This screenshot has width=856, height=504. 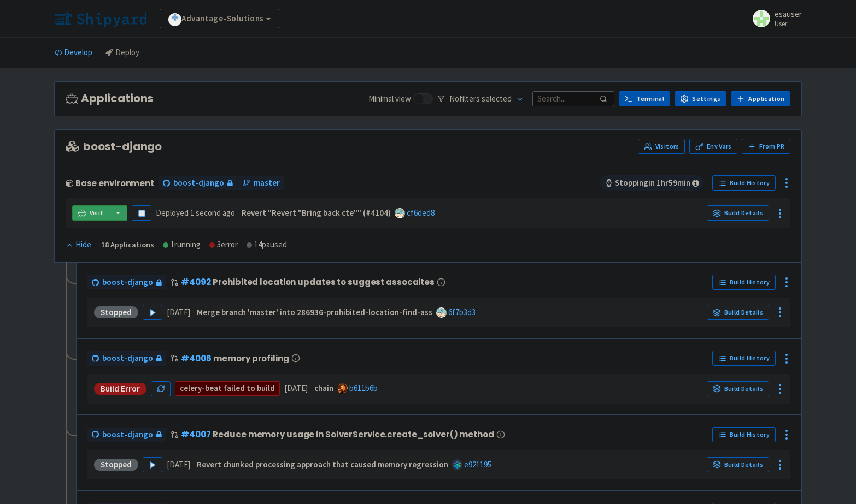 What do you see at coordinates (196, 435) in the screenshot?
I see `a: #4007` at bounding box center [196, 435].